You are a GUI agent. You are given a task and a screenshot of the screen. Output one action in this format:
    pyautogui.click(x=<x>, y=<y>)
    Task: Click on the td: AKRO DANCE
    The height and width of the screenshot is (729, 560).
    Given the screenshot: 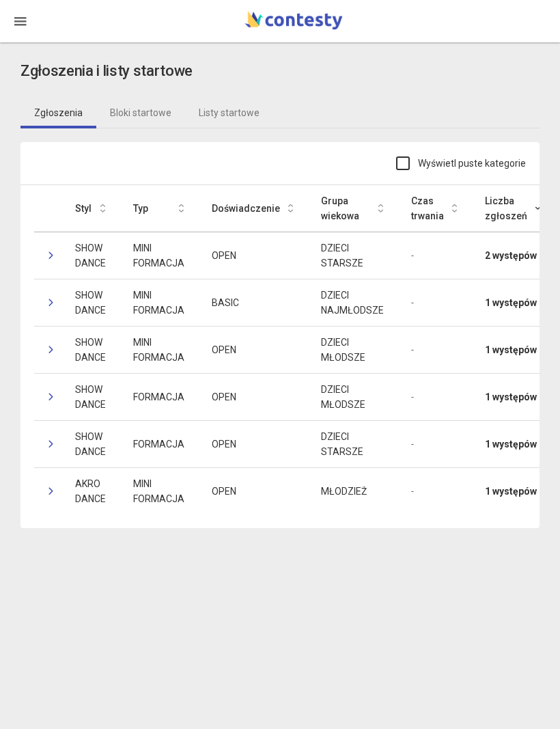 What is the action you would take?
    pyautogui.click(x=90, y=490)
    